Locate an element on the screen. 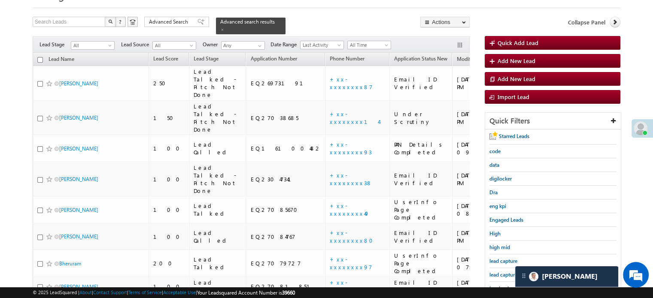 This screenshot has height=298, width=653. a: +xx-xxxxxxxx38 is located at coordinates (351, 179).